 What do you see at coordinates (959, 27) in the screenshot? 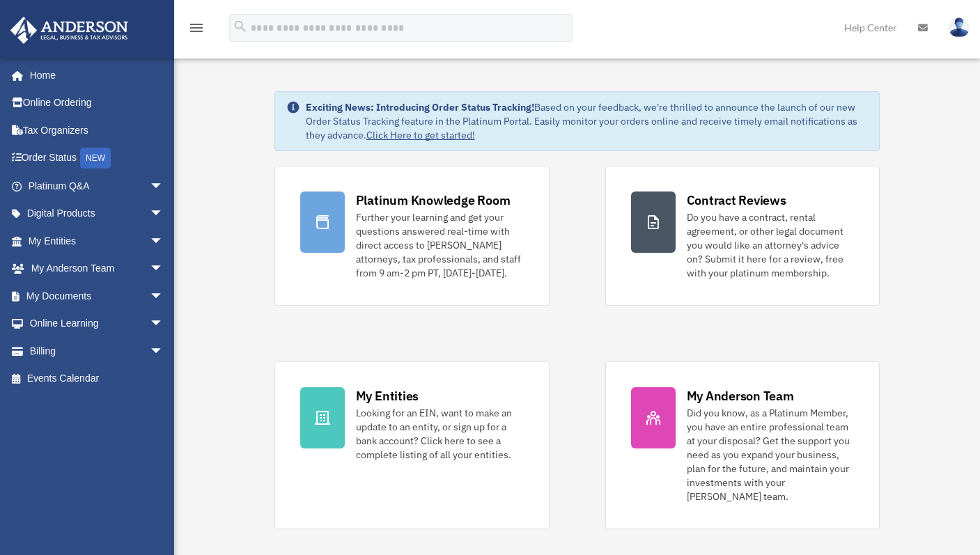
I see `img: User Pic` at bounding box center [959, 27].